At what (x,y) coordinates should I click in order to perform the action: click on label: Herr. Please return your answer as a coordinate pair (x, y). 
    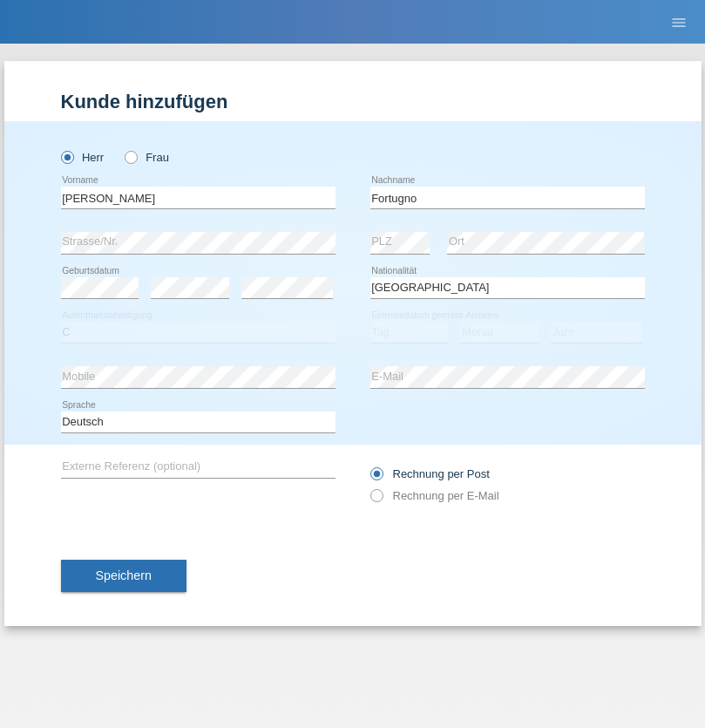
    Looking at the image, I should click on (82, 157).